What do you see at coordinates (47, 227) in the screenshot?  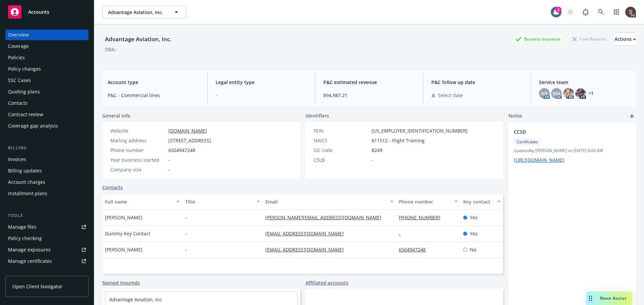 I see `a: Manage files` at bounding box center [47, 227].